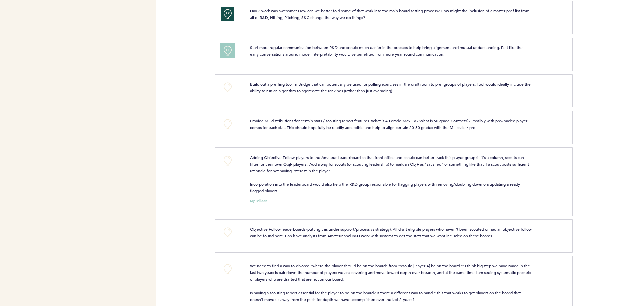 The height and width of the screenshot is (306, 644). What do you see at coordinates (391, 88) in the screenshot?
I see `span: Build out a preffing tool in Bridge that can potentially be used for polling exercises in the dra...` at bounding box center [391, 88].